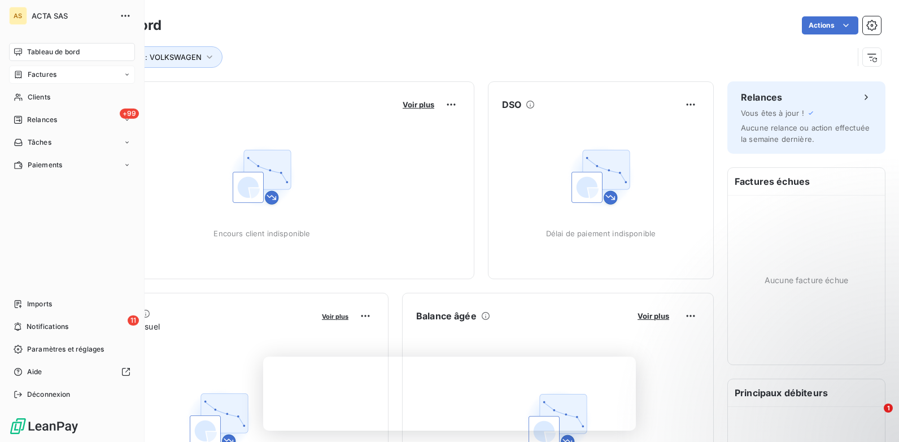 Image resolution: width=899 pixels, height=442 pixels. I want to click on span: Délai de paiement indisponible, so click(601, 233).